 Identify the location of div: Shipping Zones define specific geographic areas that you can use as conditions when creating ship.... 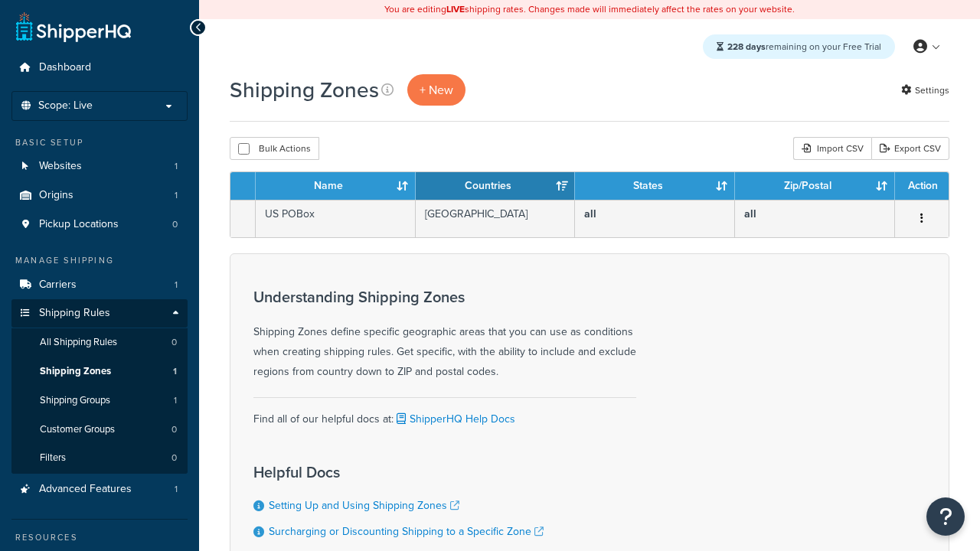
(445, 335).